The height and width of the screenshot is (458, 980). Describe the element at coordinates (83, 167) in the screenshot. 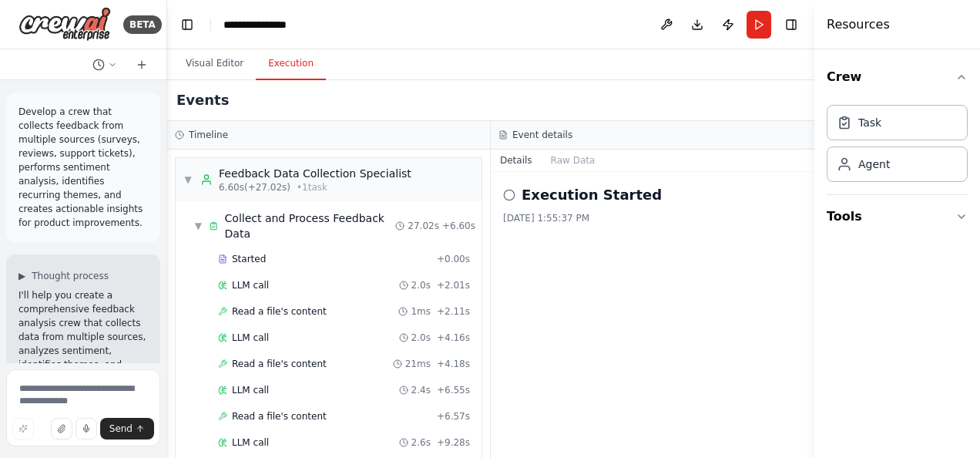

I see `p: Develop a crew that collects feedback from multiple sources (surveys, reviews, support tickets), ...` at that location.